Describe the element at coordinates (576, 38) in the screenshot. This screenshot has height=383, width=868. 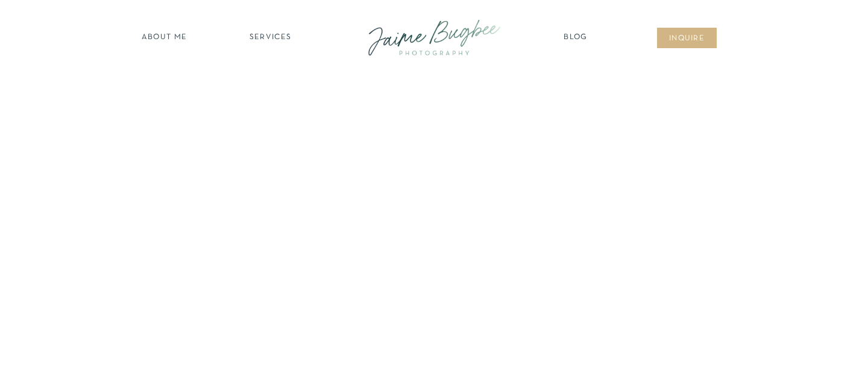
I see `nav: Blog` at that location.